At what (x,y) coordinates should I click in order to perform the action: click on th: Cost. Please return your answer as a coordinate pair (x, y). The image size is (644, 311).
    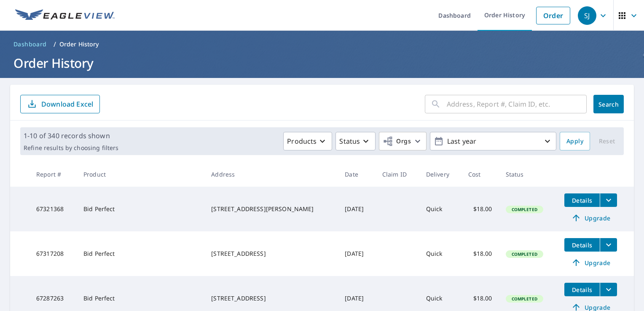
    Looking at the image, I should click on (480, 174).